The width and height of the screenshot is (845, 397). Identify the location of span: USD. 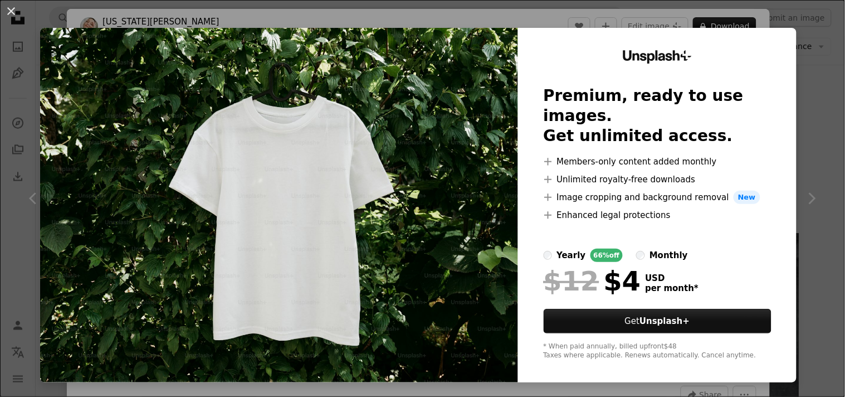
(672, 278).